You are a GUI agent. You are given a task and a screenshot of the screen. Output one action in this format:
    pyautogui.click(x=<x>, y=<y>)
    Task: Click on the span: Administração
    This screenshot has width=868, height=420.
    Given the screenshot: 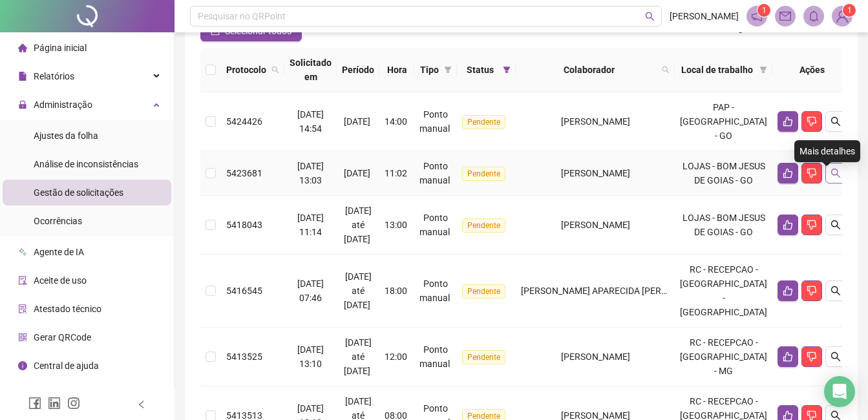 What is the action you would take?
    pyautogui.click(x=63, y=105)
    